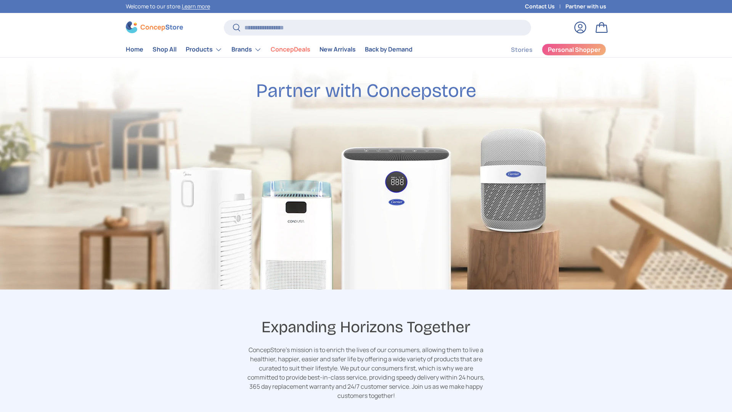 This screenshot has width=732, height=412. Describe the element at coordinates (366, 91) in the screenshot. I see `h2: Partner with Concepstore` at that location.